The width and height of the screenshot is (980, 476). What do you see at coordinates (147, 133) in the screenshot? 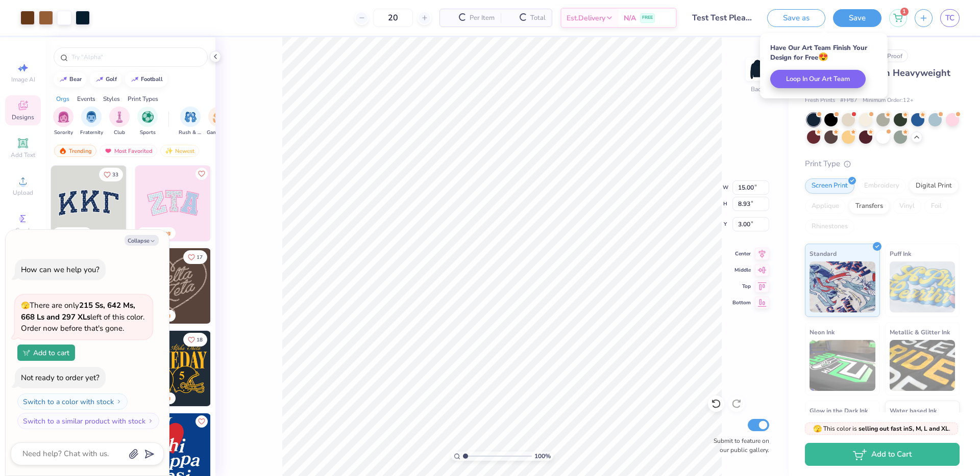
I see `span: Sports` at bounding box center [147, 133].